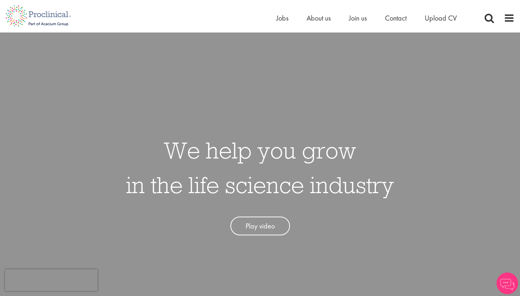 This screenshot has height=296, width=520. I want to click on a: About us, so click(318, 18).